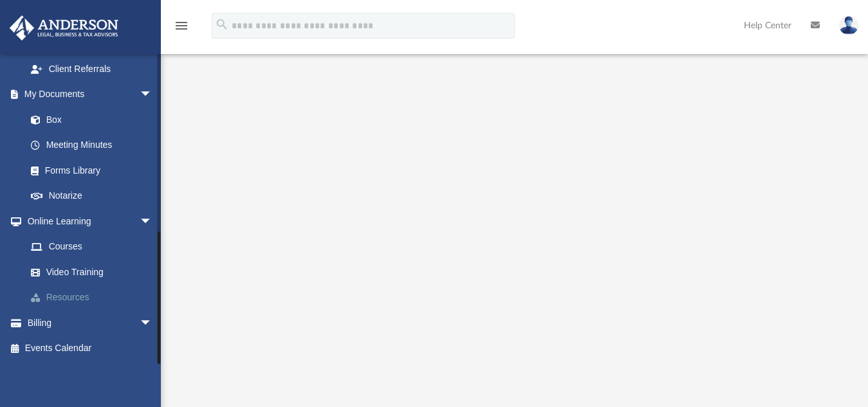 The image size is (868, 407). I want to click on a: Resources, so click(94, 297).